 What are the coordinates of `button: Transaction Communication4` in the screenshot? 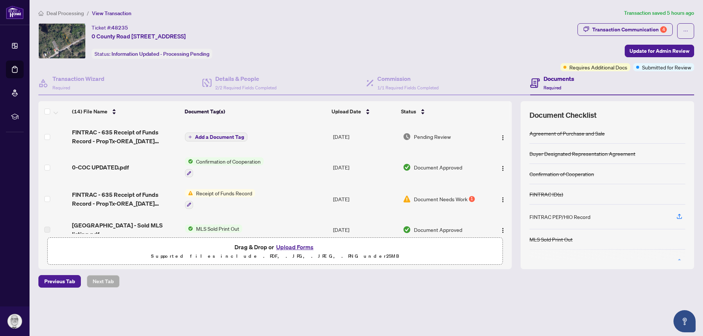 It's located at (625, 30).